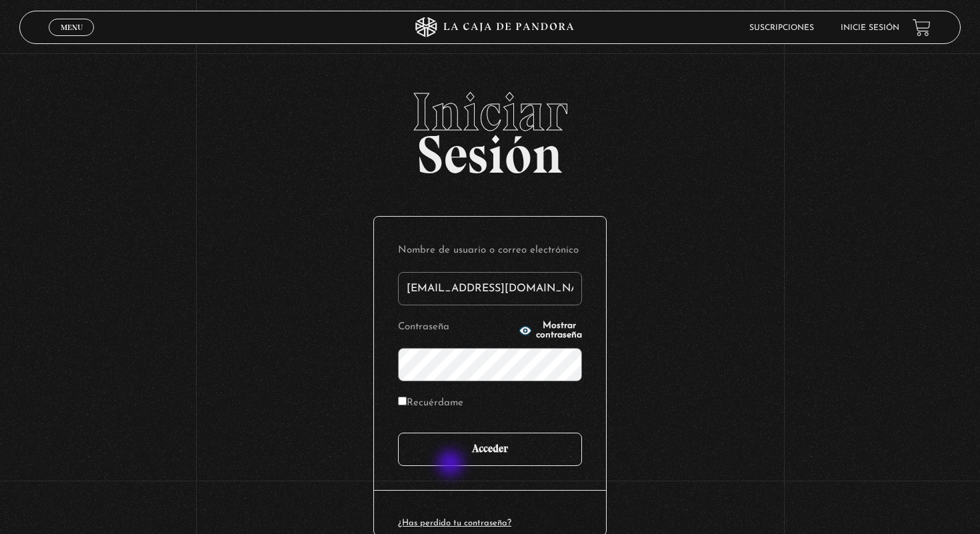 The width and height of the screenshot is (980, 534). Describe the element at coordinates (921, 27) in the screenshot. I see `a: View your shopping cart` at that location.